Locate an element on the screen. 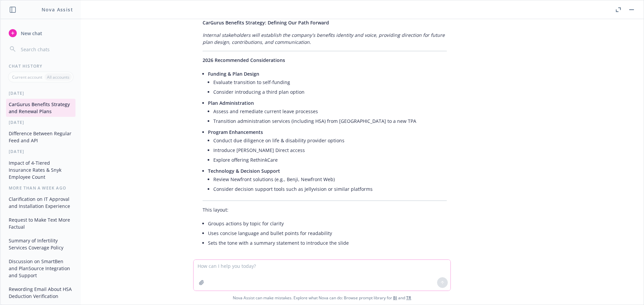  p: This layout: is located at coordinates (324, 210).